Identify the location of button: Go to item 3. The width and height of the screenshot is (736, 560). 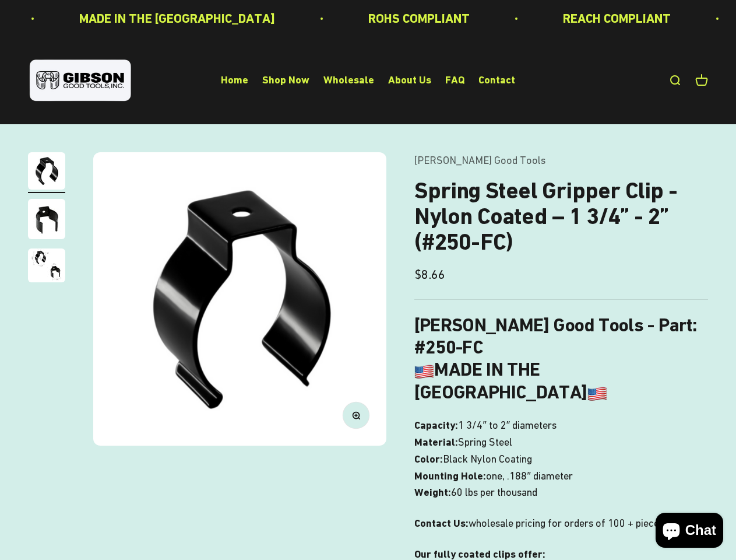
(47, 267).